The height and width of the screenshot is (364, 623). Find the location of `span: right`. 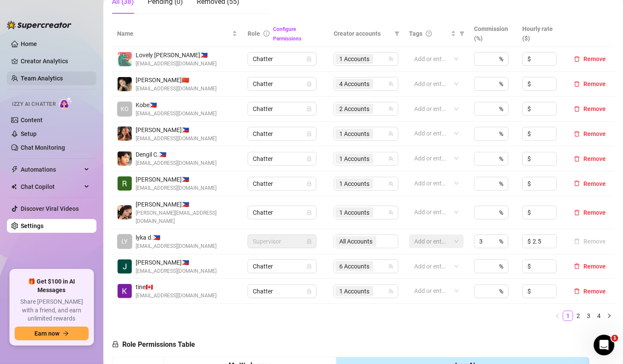

span: right is located at coordinates (609, 315).